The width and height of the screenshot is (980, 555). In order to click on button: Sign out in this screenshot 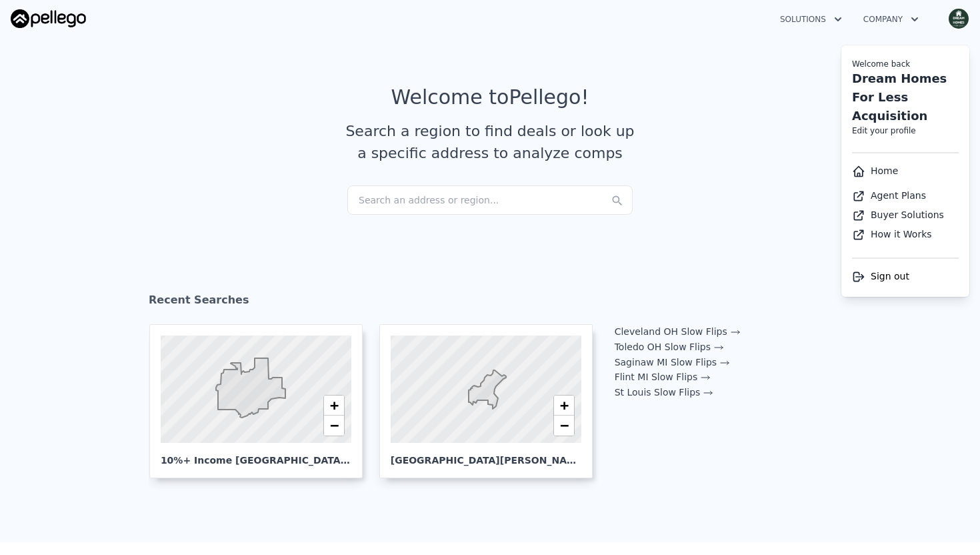, I will do `click(881, 276)`.